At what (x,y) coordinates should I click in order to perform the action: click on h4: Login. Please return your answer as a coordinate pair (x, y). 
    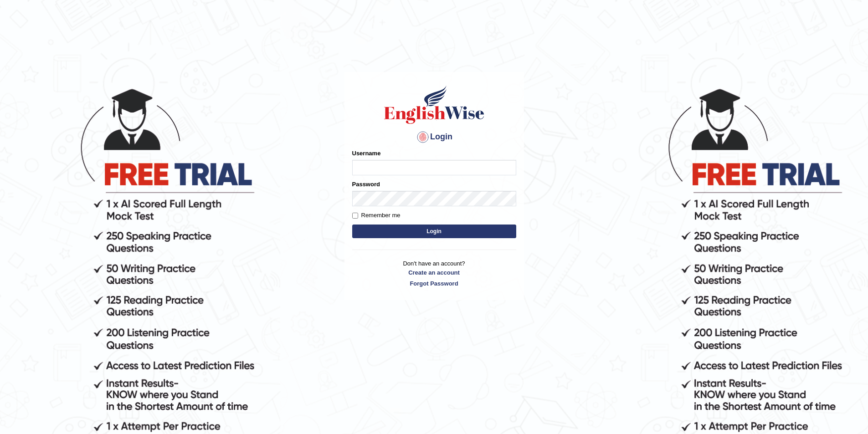
    Looking at the image, I should click on (434, 137).